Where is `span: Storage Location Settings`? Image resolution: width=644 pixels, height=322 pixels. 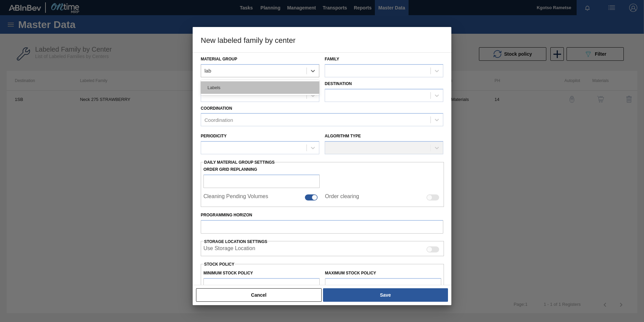 span: Storage Location Settings is located at coordinates (236, 242).